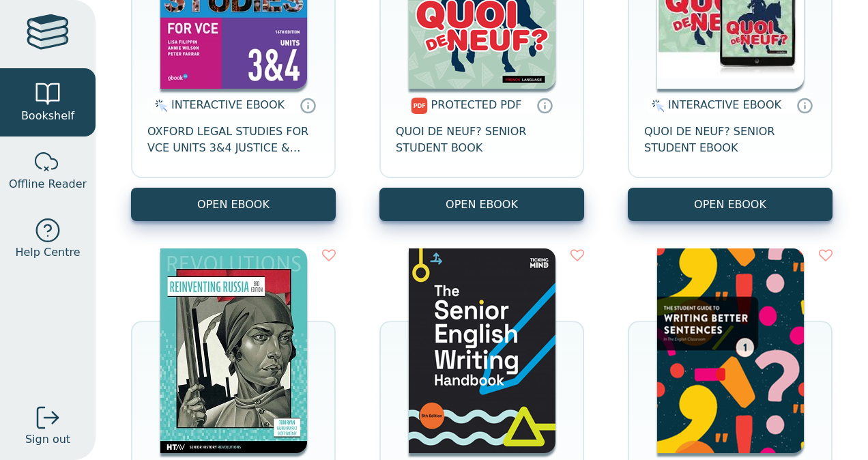  I want to click on img: 25643985-9e4a-4d66-82f1-e43d7e759b84.png, so click(482, 351).